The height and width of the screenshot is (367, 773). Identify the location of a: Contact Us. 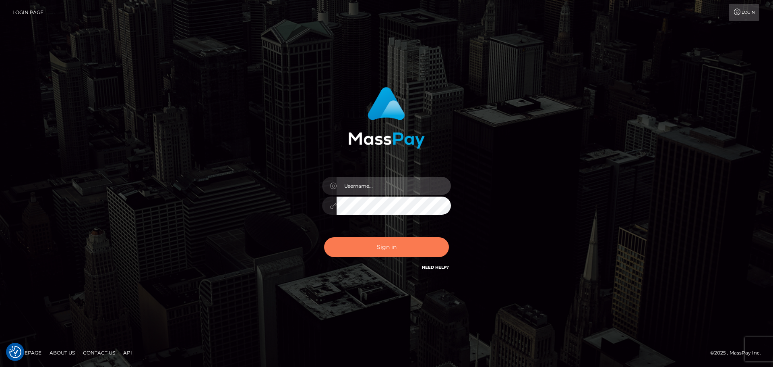
(99, 352).